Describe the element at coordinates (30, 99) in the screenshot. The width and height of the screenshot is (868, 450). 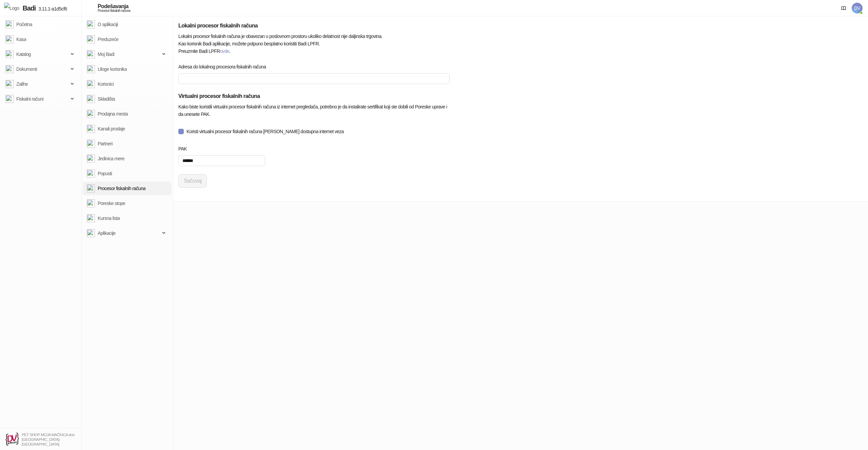
I see `span: Fiskalni računi` at that location.